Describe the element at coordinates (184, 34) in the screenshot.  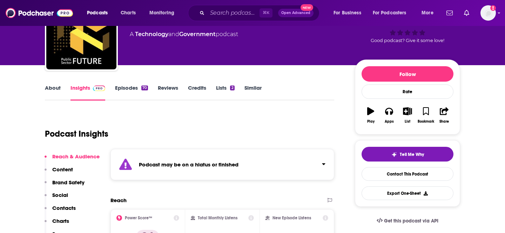
I see `div: A podcast` at that location.